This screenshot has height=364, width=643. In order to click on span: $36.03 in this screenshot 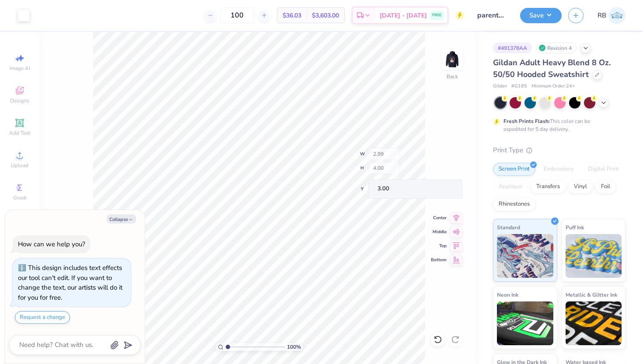, I will do `click(292, 16)`.